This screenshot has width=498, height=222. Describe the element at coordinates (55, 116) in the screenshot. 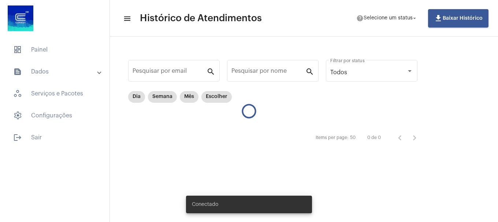

I see `span: Configurações` at that location.